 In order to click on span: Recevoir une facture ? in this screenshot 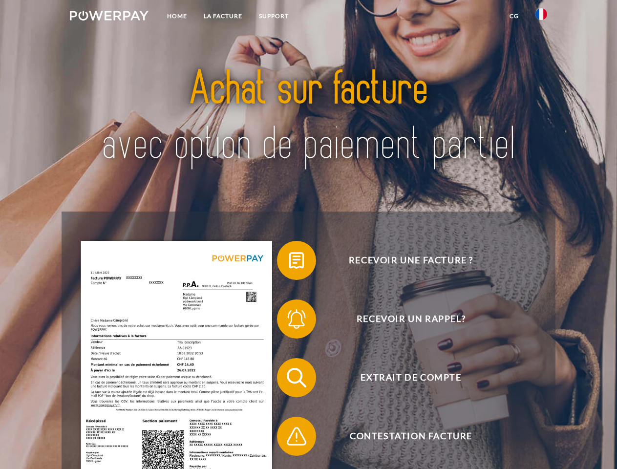, I will do `click(411, 260)`.